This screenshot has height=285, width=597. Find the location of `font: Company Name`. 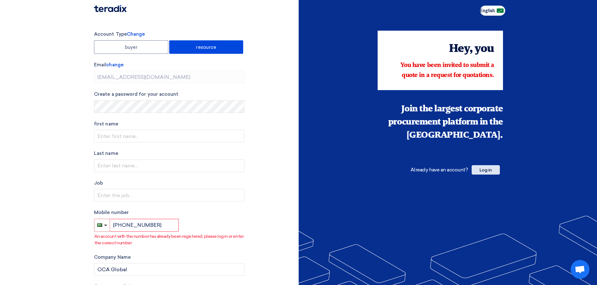

font: Company Name is located at coordinates (112, 257).